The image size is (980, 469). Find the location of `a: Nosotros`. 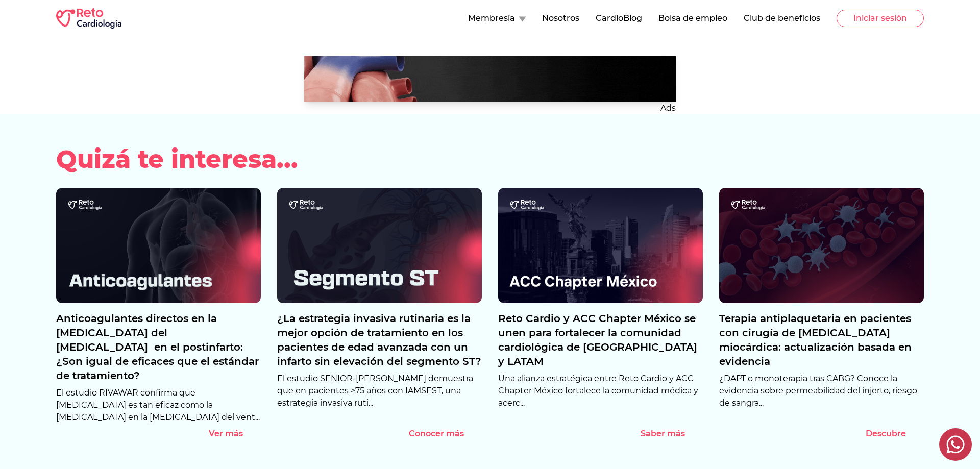

a: Nosotros is located at coordinates (560, 18).